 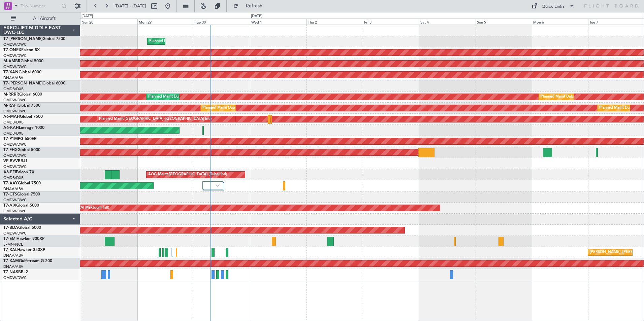 What do you see at coordinates (11, 261) in the screenshot?
I see `span: T7-XAM` at bounding box center [11, 261].